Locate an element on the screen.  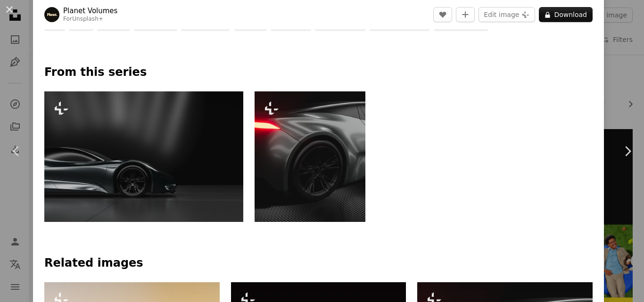
a: A black and white photo of a sports car is located at coordinates (144, 156).